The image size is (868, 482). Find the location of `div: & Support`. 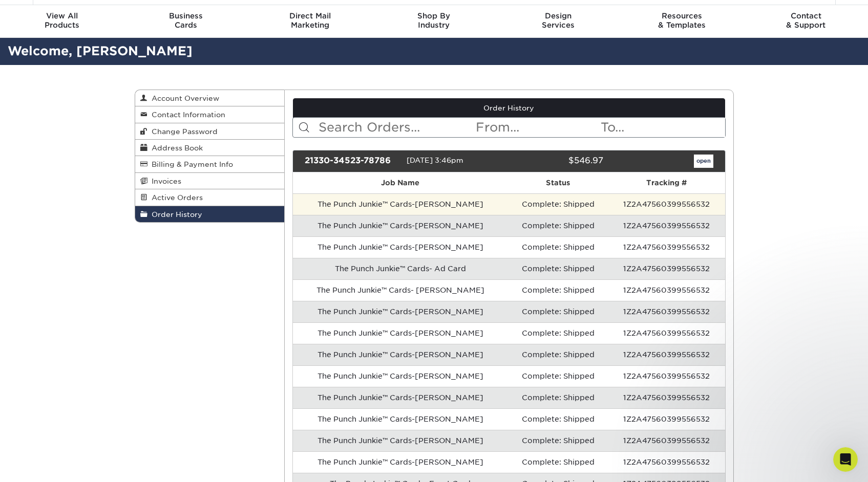

div: & Support is located at coordinates (806, 20).